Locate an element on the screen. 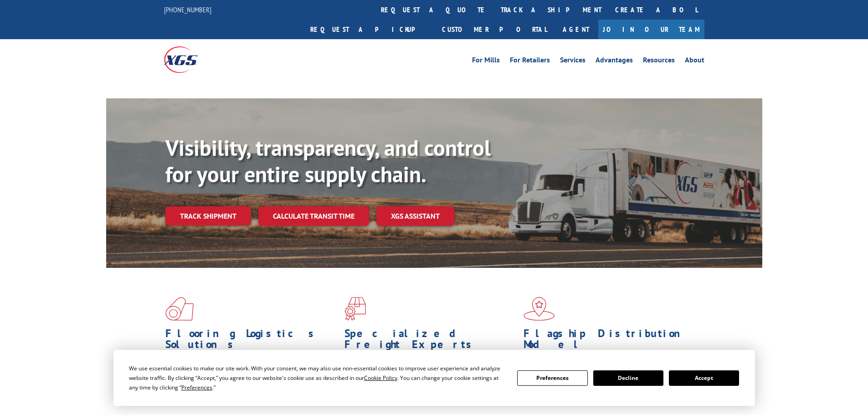 Image resolution: width=868 pixels, height=415 pixels. a: Join Our Team is located at coordinates (651, 29).